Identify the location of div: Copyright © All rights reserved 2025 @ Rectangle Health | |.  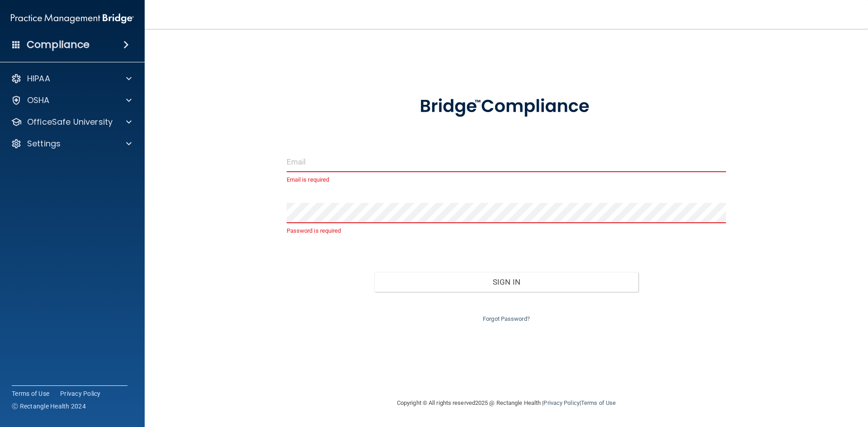
(506, 403).